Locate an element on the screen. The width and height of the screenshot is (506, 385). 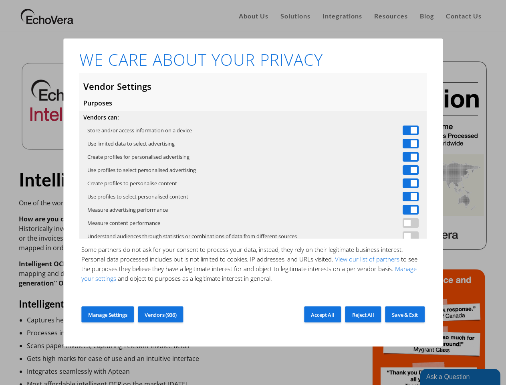
label: Understand audiences through statistics or combinations of data from different sources is located at coordinates (192, 236).